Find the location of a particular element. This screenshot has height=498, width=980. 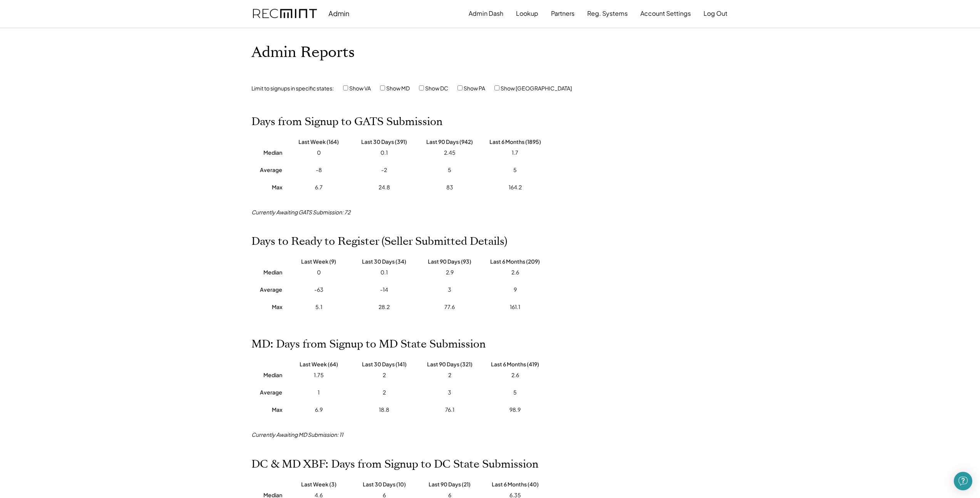

div: 9 is located at coordinates (516, 290).